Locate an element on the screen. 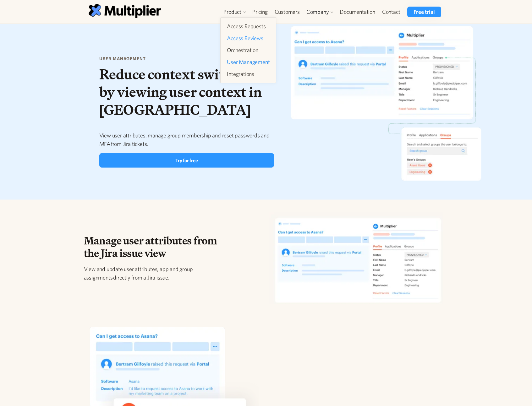 This screenshot has width=532, height=406. a: Access Reviews is located at coordinates (248, 38).